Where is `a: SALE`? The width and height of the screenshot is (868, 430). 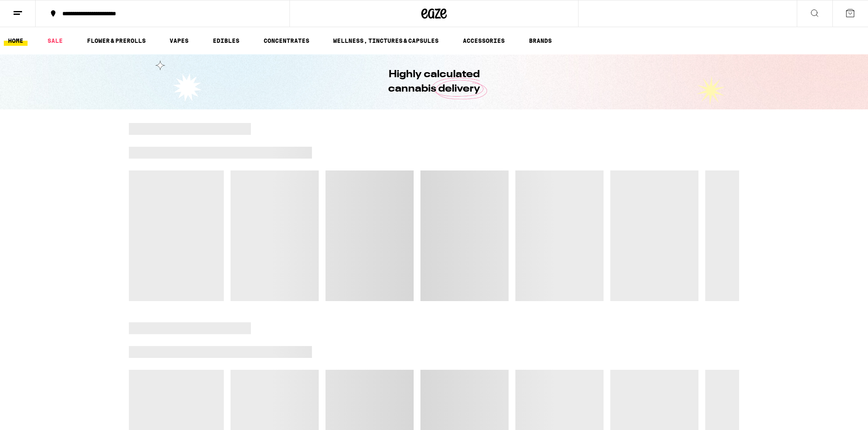
a: SALE is located at coordinates (55, 41).